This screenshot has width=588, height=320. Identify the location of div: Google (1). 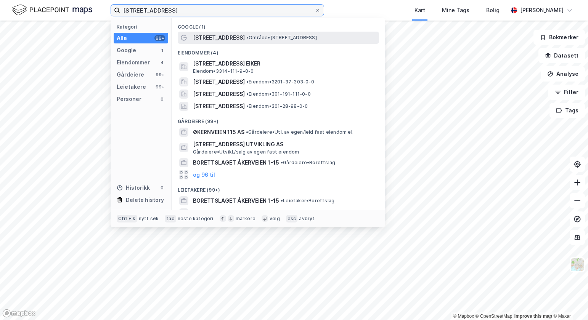
(279, 25).